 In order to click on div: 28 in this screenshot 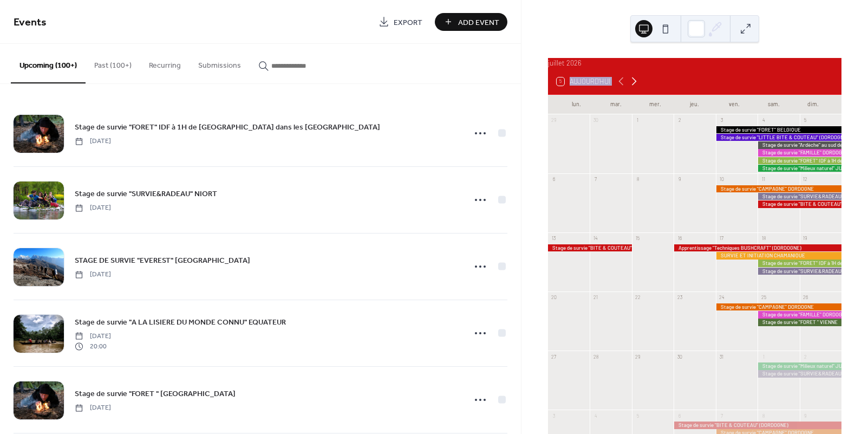, I will do `click(595, 356)`.